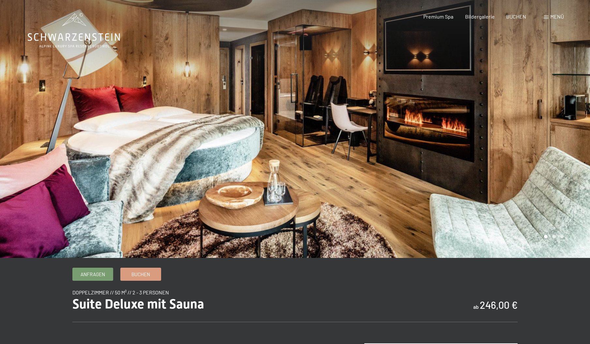  I want to click on b: 246,00 €, so click(499, 305).